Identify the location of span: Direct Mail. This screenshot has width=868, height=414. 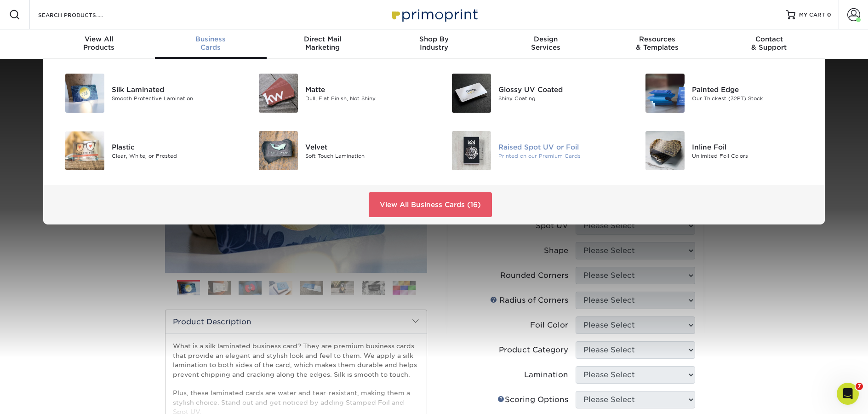
(322, 39).